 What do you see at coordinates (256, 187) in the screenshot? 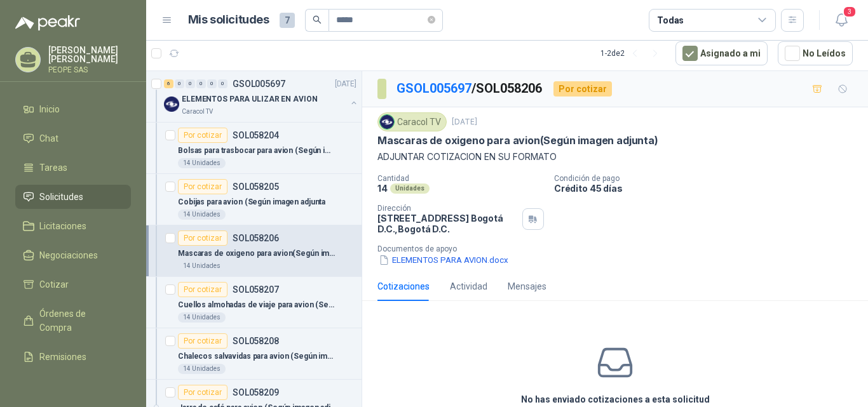
I see `p: SOL058205` at bounding box center [256, 187].